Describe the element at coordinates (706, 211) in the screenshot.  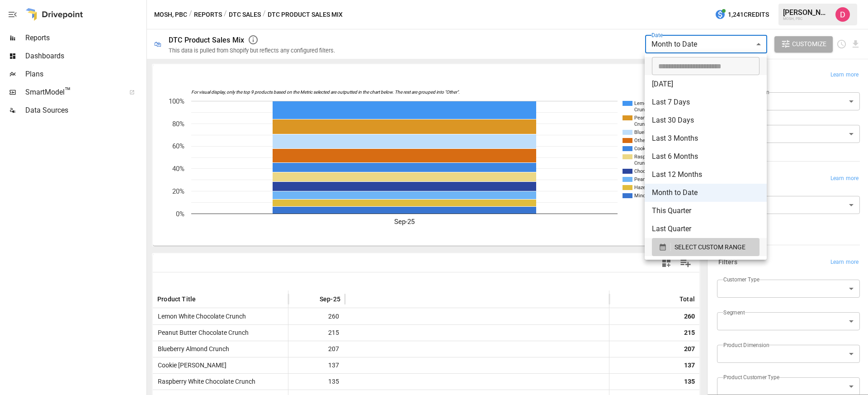
I see `li: This Quarter` at that location.